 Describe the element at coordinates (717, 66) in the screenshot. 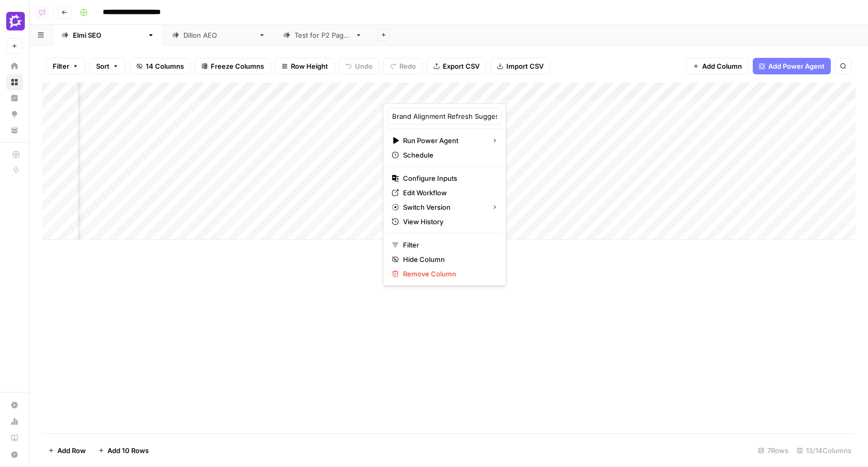

I see `button: Add Column` at that location.